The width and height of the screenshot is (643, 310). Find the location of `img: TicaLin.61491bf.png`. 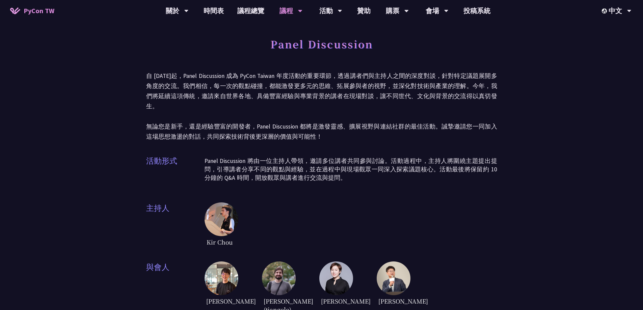

img: TicaLin.61491bf.png is located at coordinates (336, 278).